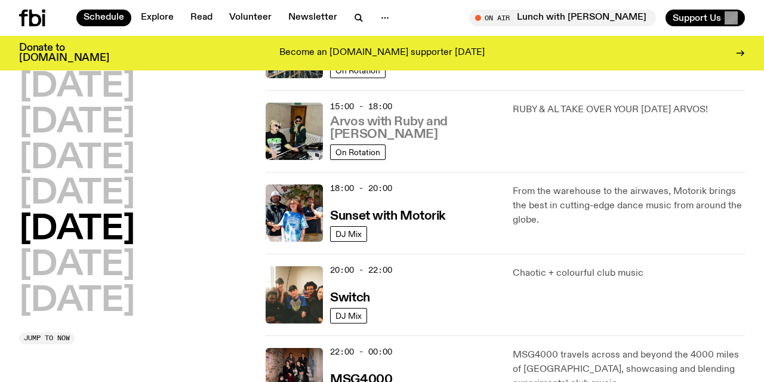  What do you see at coordinates (628, 206) in the screenshot?
I see `p: From the warehouse to the airwaves, Motorik brings the best in cutting-edge dance music from arou...` at bounding box center [628, 206].